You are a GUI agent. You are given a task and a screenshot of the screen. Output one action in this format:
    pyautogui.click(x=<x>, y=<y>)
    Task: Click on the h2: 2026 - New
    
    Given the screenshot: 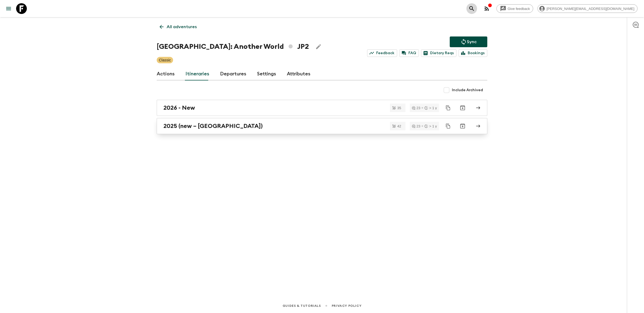 What is the action you would take?
    pyautogui.click(x=179, y=108)
    